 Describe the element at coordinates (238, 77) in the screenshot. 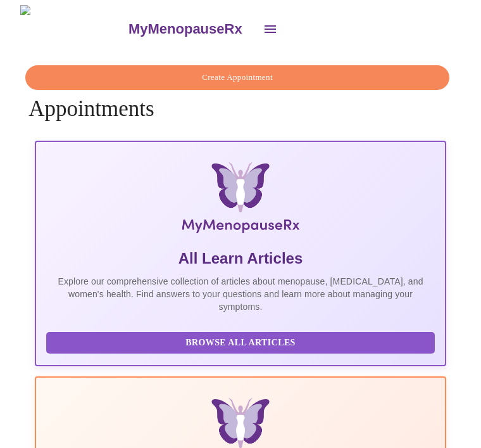

I see `button: Create Appointment` at that location.